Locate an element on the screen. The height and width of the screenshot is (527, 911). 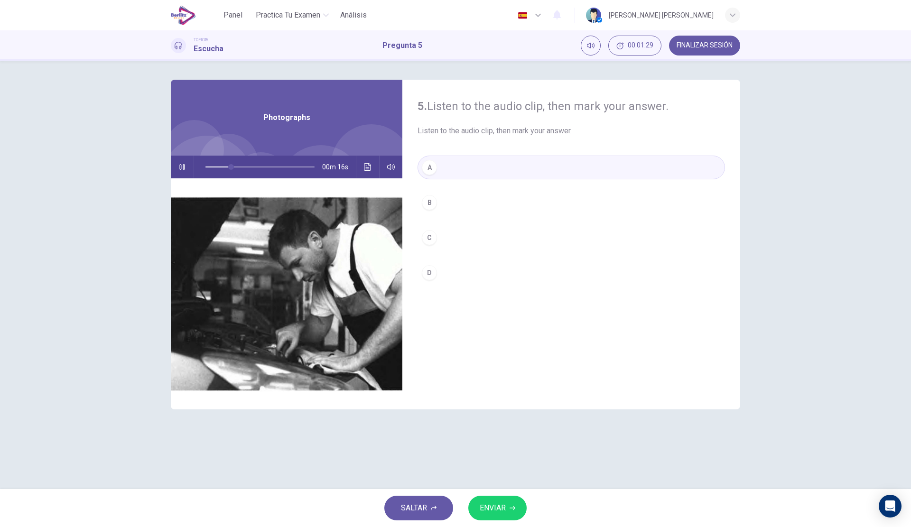
span: SALTAR is located at coordinates (414, 508).